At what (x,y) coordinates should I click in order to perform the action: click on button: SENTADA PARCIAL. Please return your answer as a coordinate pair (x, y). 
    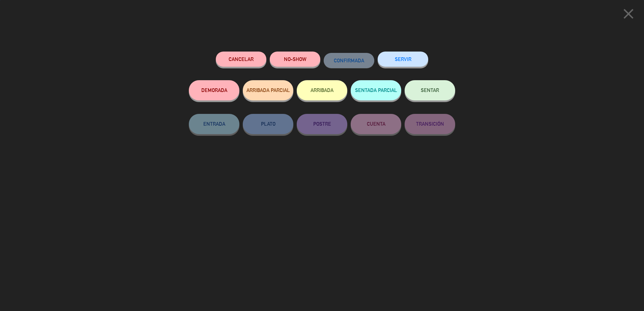
    Looking at the image, I should click on (376, 90).